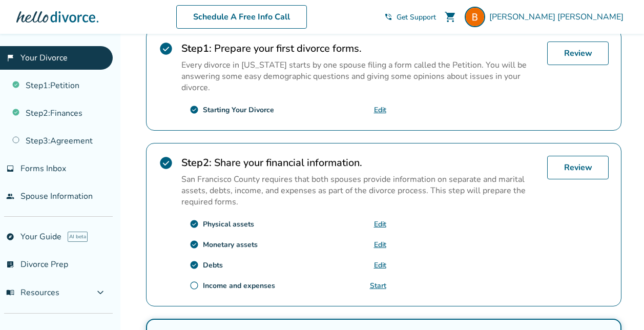 The image size is (644, 330). What do you see at coordinates (618, 305) in the screenshot?
I see `div: Chat Widget` at bounding box center [618, 305].